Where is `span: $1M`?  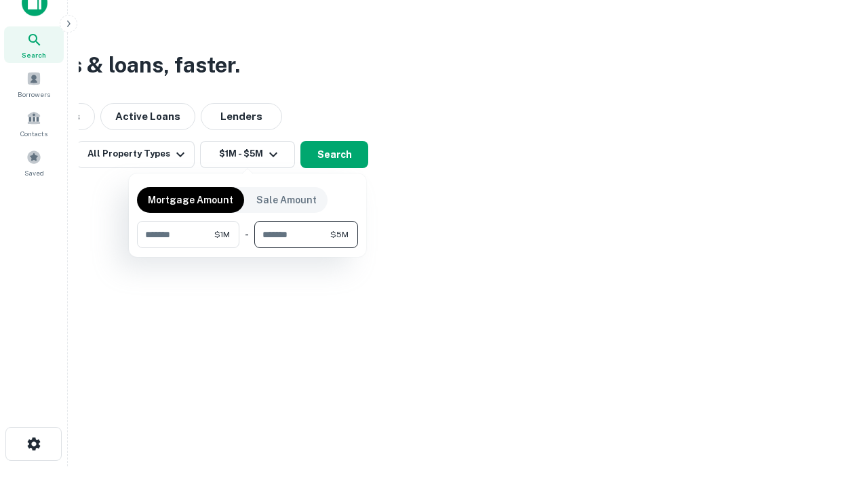 span: $1M is located at coordinates (222, 234).